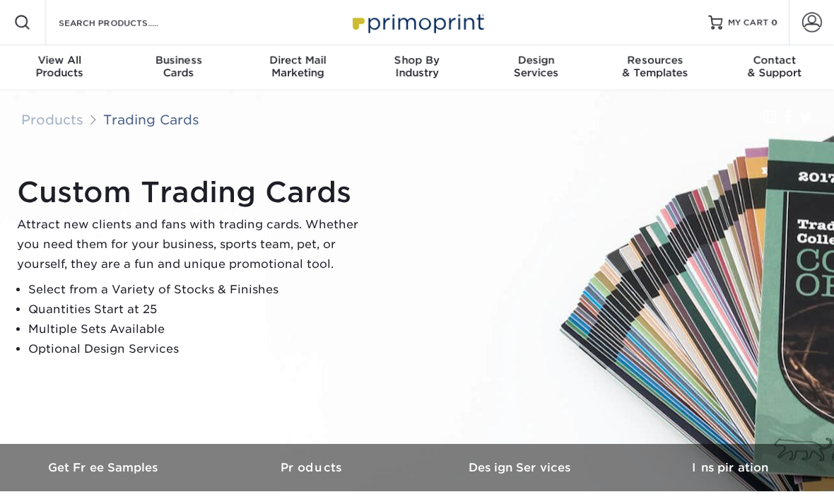 The width and height of the screenshot is (834, 504). I want to click on li: Quantities Start at 25, so click(199, 310).